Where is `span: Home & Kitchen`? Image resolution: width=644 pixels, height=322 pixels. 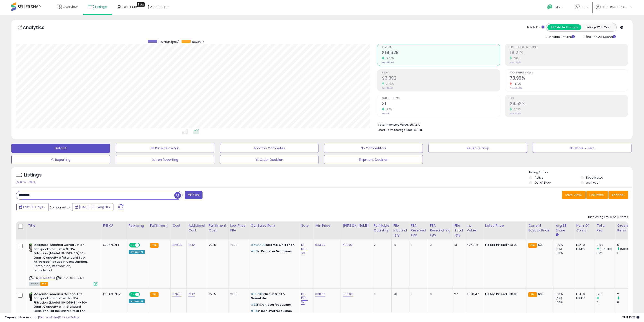
span: Home & Kitchen is located at coordinates (281, 244).